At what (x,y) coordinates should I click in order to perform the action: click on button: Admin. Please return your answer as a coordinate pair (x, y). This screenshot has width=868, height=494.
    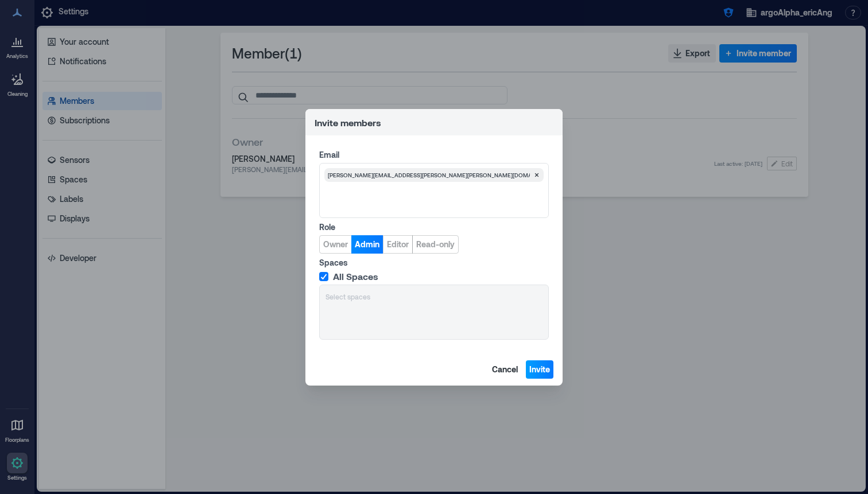
    Looking at the image, I should click on (367, 244).